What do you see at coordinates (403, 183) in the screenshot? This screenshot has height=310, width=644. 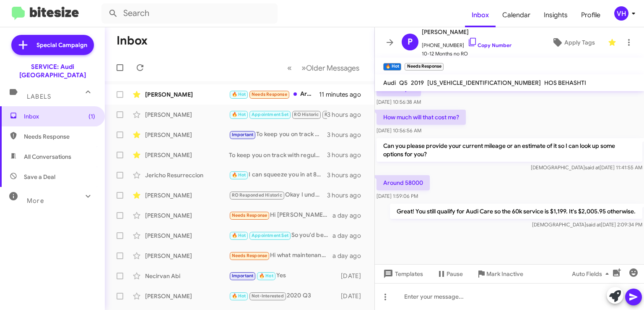 I see `p: Around 58000` at bounding box center [403, 183].